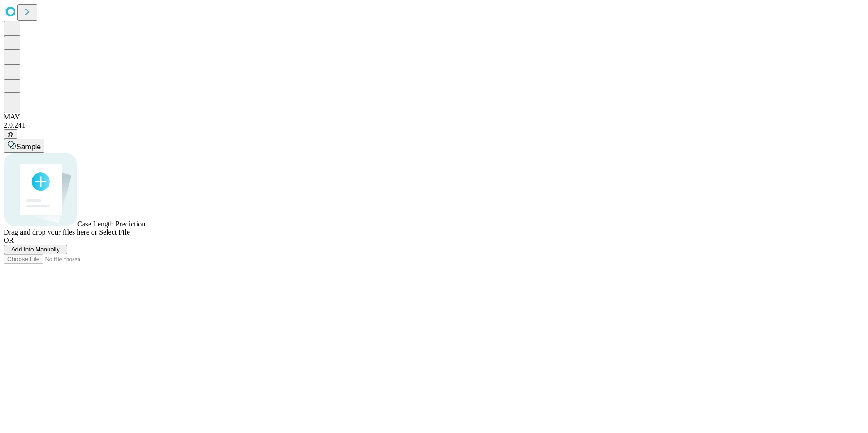 This screenshot has height=433, width=868. Describe the element at coordinates (50, 232) in the screenshot. I see `span: Drag and drop your files here or` at that location.